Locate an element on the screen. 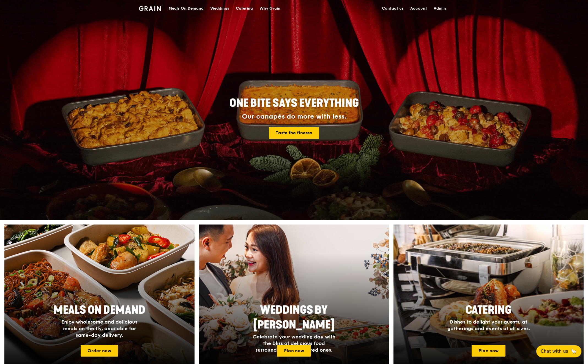 The width and height of the screenshot is (588, 364). div: Our canapés do more with less. is located at coordinates (294, 117).